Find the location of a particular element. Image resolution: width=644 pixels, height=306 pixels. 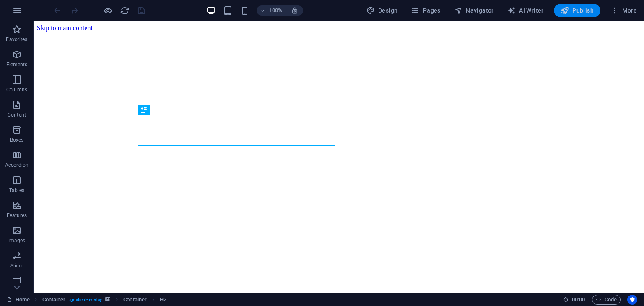

span: More is located at coordinates (624, 10).